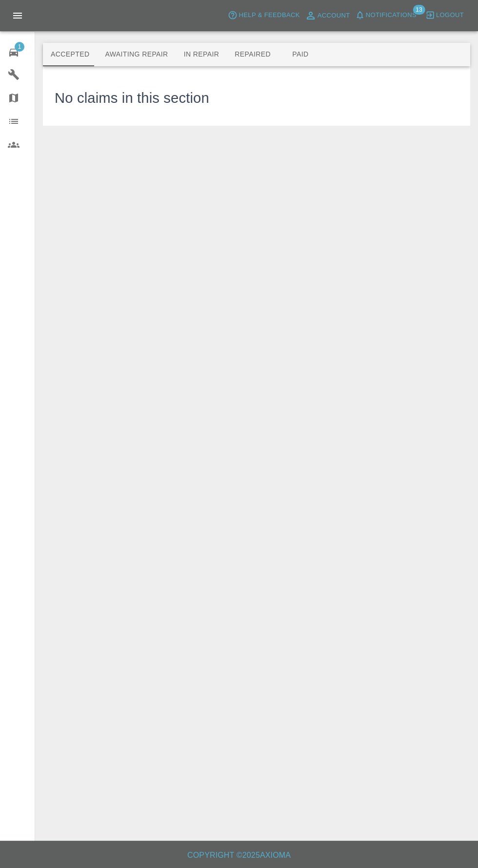 This screenshot has width=478, height=868. What do you see at coordinates (20, 47) in the screenshot?
I see `span: 1` at bounding box center [20, 47].